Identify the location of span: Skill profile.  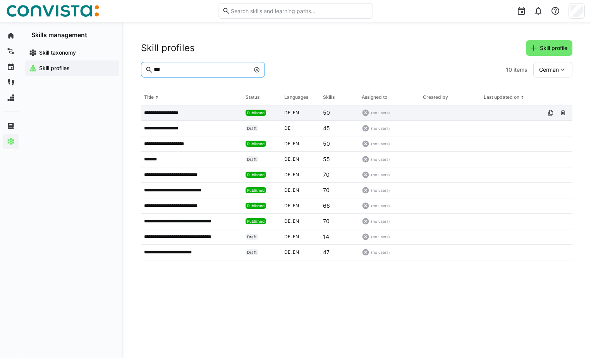
(553, 48).